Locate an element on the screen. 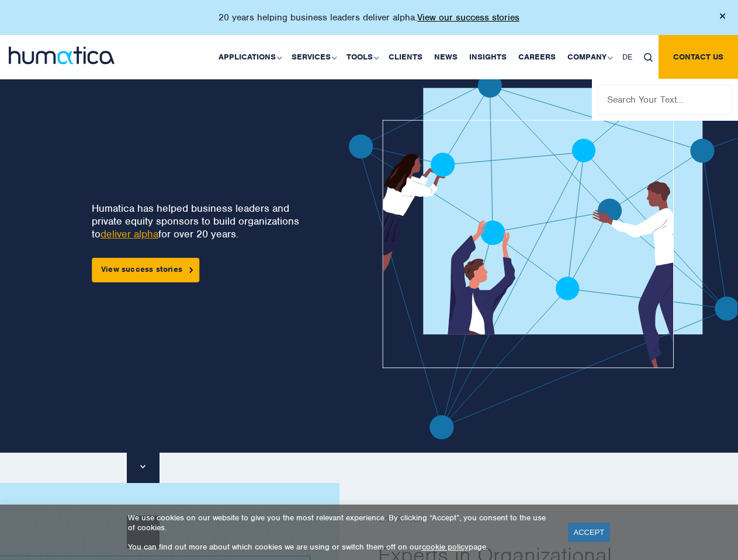  a: Company is located at coordinates (589, 57).